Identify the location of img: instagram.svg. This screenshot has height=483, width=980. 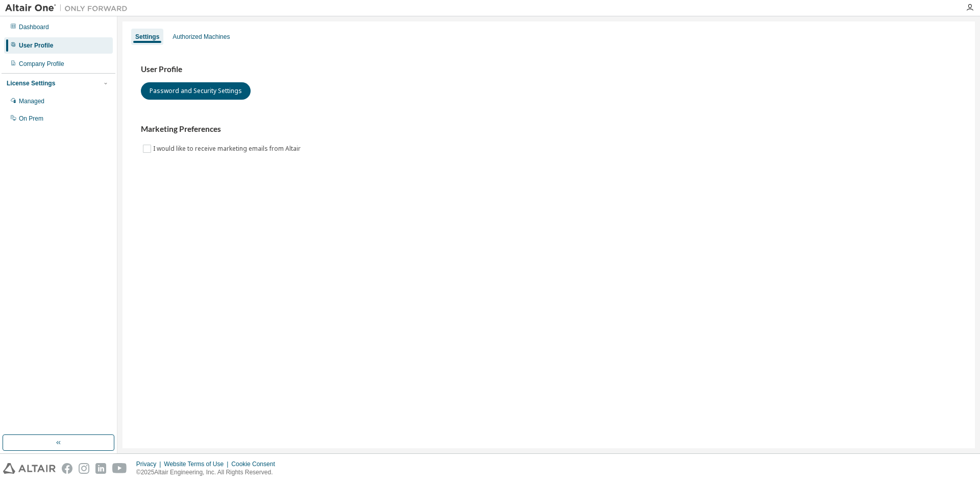
(84, 468).